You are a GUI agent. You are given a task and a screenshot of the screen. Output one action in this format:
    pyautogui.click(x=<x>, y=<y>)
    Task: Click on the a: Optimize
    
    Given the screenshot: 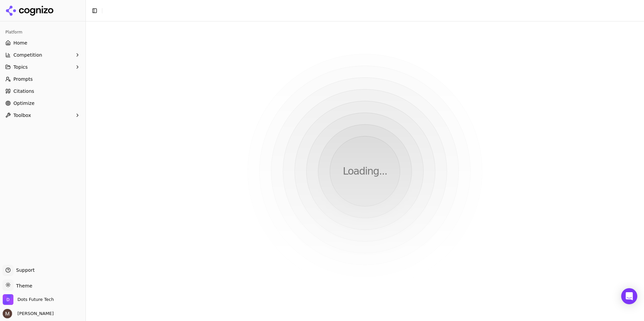 What is the action you would take?
    pyautogui.click(x=43, y=103)
    